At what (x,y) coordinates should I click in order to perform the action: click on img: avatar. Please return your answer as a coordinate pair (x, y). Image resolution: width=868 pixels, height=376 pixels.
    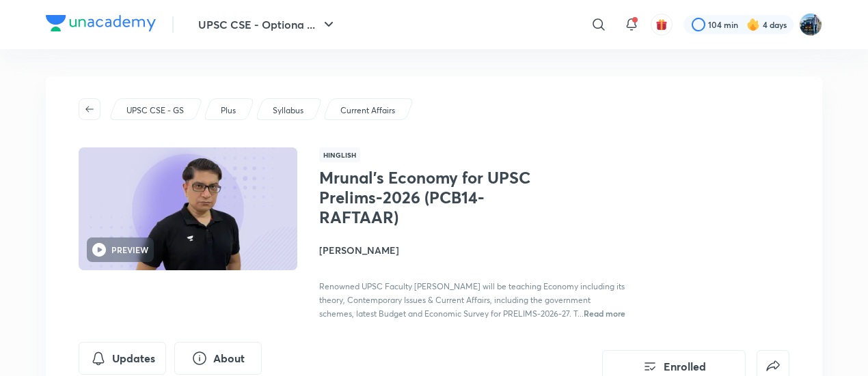
    Looking at the image, I should click on (662, 25).